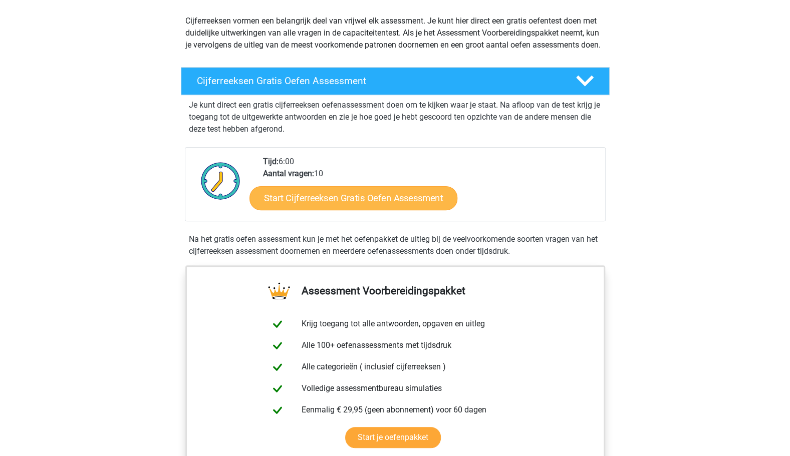 The height and width of the screenshot is (456, 790). Describe the element at coordinates (395, 33) in the screenshot. I see `p: Cijferreeksen vormen een belangrijk deel van vrijwel elk assessment. Je kunt hier direct een grat...` at that location.